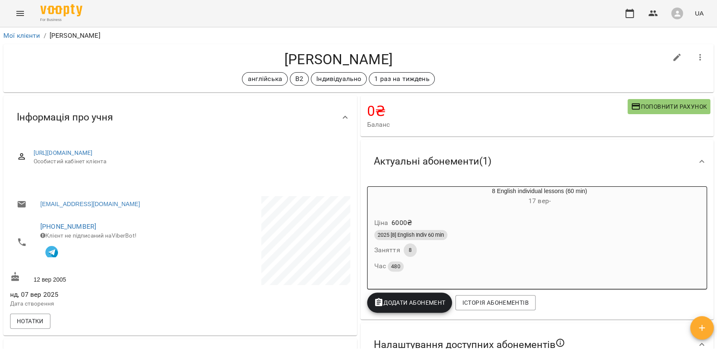 The image size is (717, 353). What do you see at coordinates (519, 234) in the screenshot?
I see `button: 8 English individual lessons (60 min)17 вер- Ціна6000₴2025 [8] English Indiv 60 minЗаняття8Час 480` at bounding box center [519, 234].